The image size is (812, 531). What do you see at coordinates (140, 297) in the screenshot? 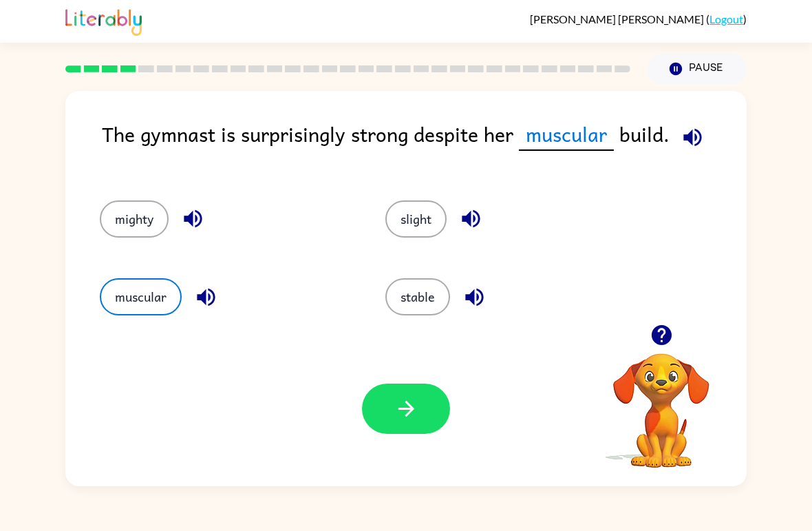
I see `button: muscular` at bounding box center [140, 297].